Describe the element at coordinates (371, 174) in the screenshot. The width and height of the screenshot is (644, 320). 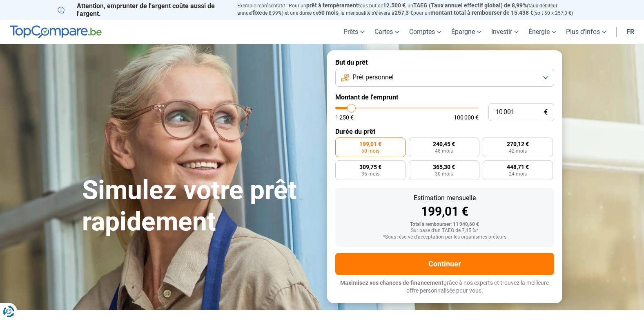
I see `span: 36 mois` at that location.